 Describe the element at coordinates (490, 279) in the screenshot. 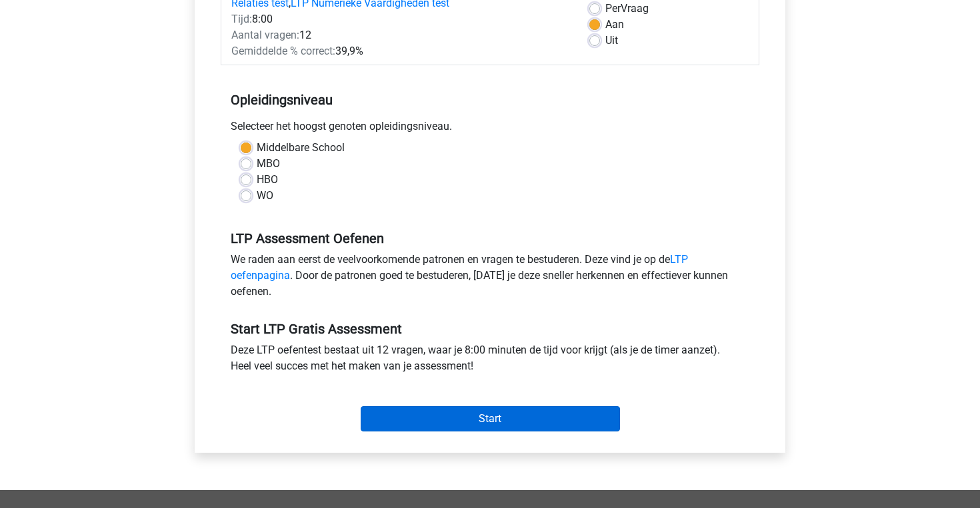

I see `div: We raden aan eerst de veelvoorkomende patronen en vragen te bestuderen. Deze vind je op de . Door...` at that location.